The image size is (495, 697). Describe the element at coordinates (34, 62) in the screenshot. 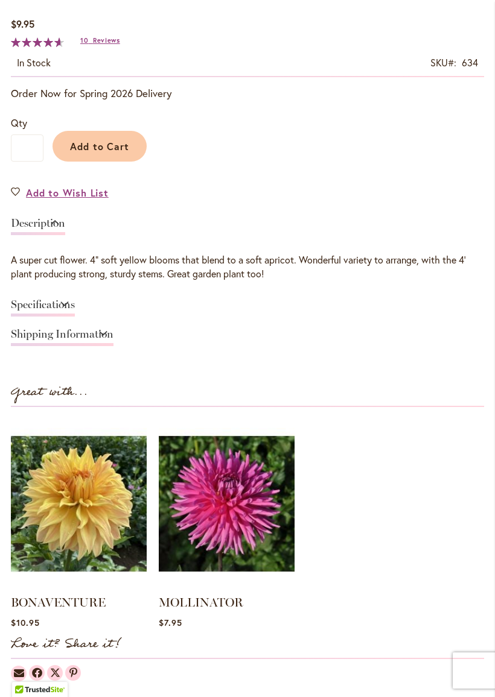

I see `span: In stock` at that location.